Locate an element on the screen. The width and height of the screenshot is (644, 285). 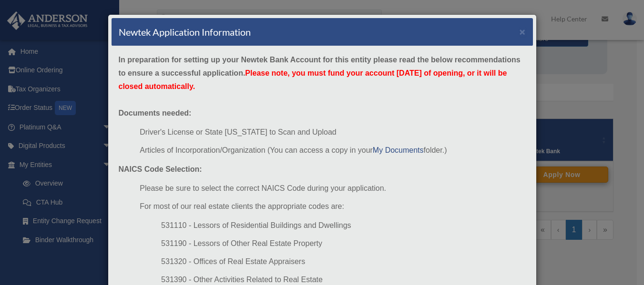
li: Please be sure to select the correct NAICS Code during your application. is located at coordinates (332, 189).